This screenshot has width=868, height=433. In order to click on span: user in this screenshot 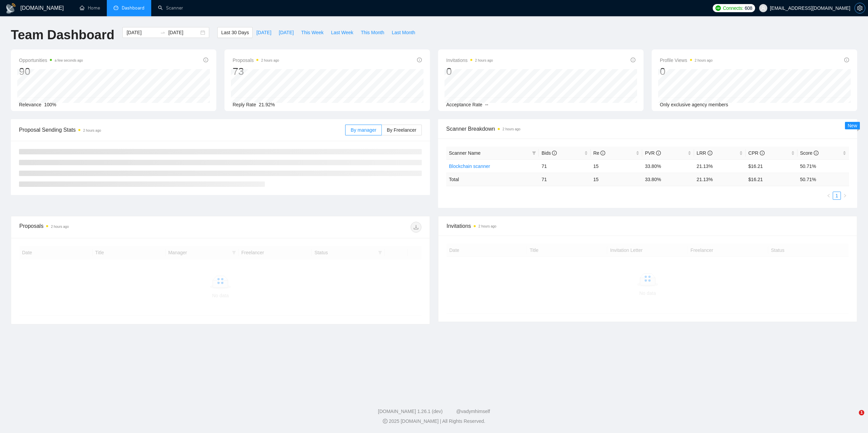, I will do `click(763, 8)`.